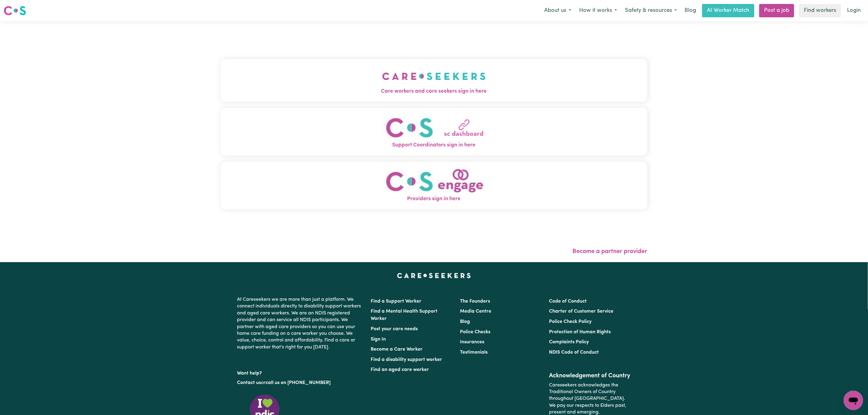  I want to click on a: Careseekers home page, so click(434, 275).